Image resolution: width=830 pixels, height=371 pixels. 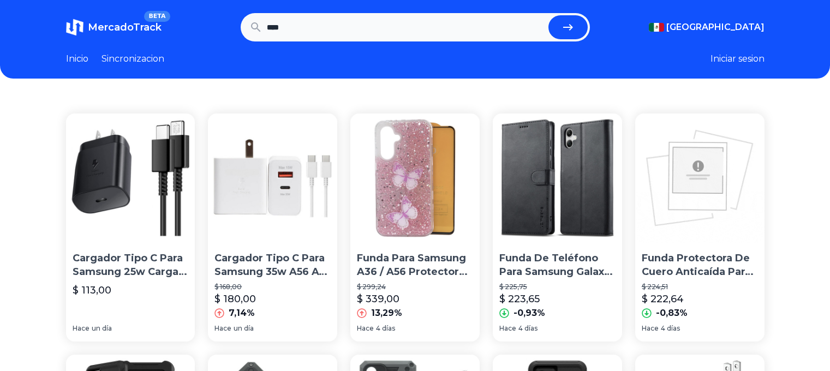 What do you see at coordinates (242, 313) in the screenshot?
I see `p: 7,14%` at bounding box center [242, 313].